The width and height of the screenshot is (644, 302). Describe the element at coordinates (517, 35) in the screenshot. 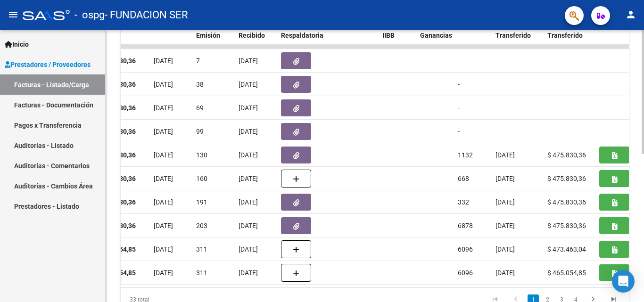

I see `datatable-header-cell: Fecha Transferido` at that location.